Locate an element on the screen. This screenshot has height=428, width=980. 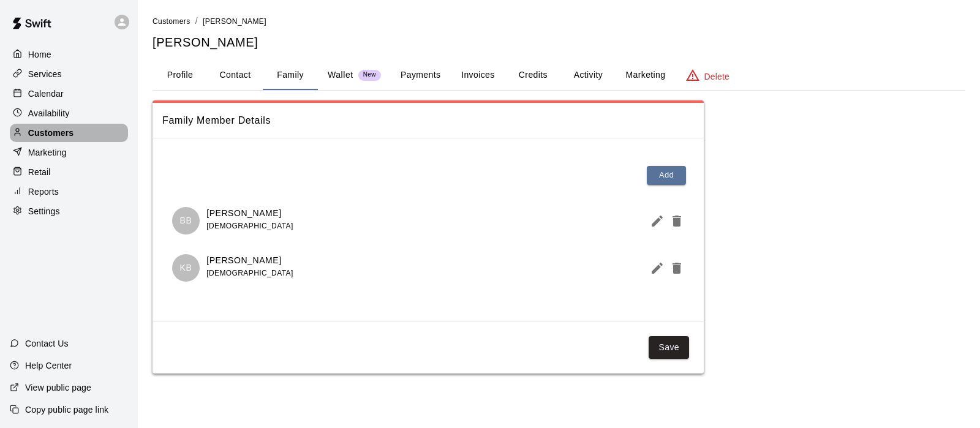
div: Calendar is located at coordinates (68, 93).